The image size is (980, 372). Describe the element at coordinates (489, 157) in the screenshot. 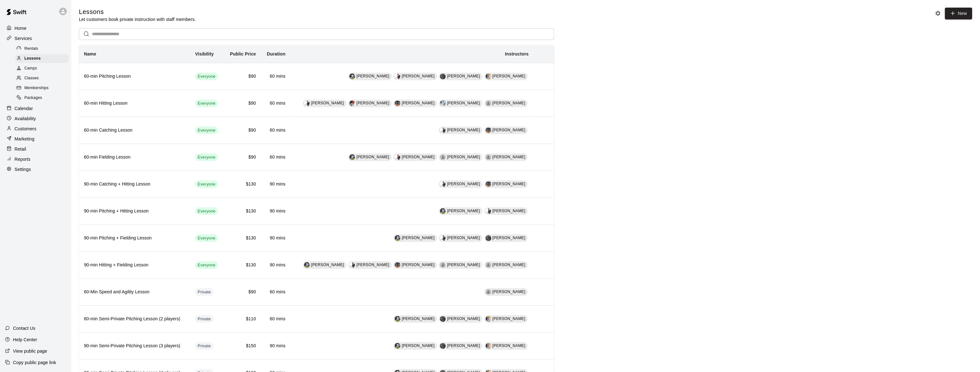

I see `div: Raymund Gloria` at that location.